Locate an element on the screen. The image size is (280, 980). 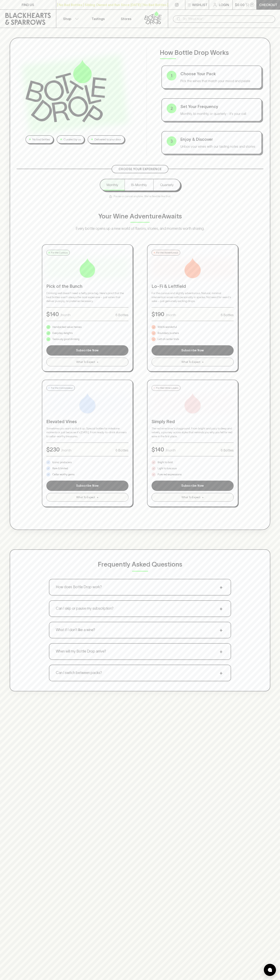
div: 2 is located at coordinates (171, 109).